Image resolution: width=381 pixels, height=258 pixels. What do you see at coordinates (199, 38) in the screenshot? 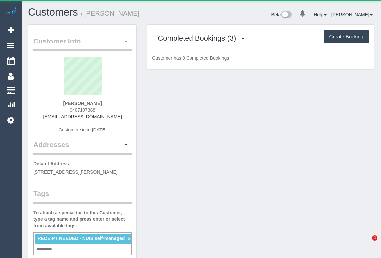
I see `span: Completed Bookings (3)` at bounding box center [199, 38].